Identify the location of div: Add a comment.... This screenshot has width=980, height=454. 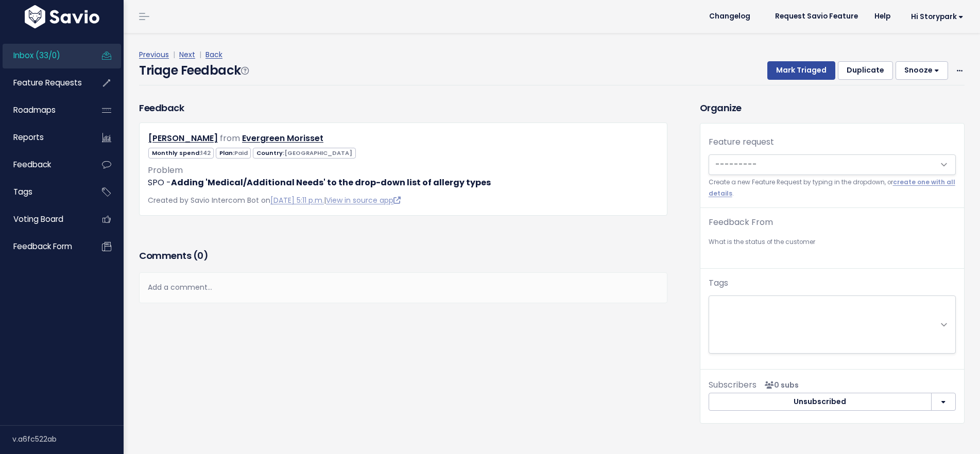
(403, 287).